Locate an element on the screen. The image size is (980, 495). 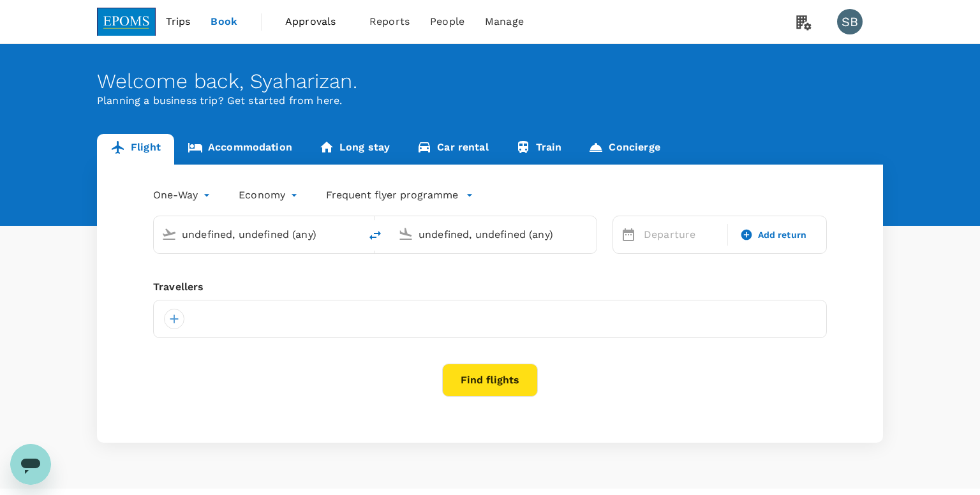
span: Reports is located at coordinates (390, 22).